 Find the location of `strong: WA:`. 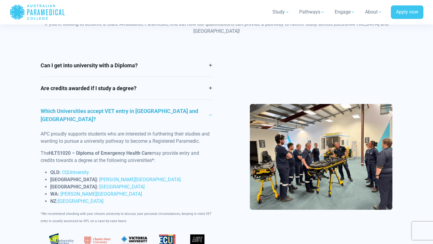

strong: WA: is located at coordinates (55, 194).